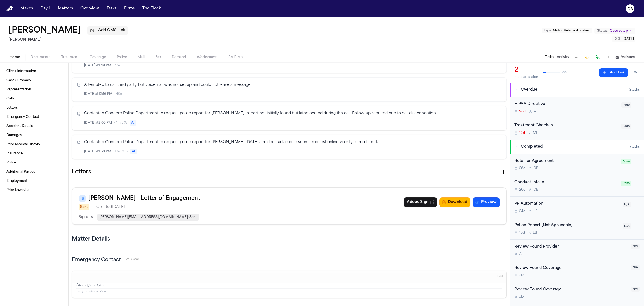 The width and height of the screenshot is (644, 306). Describe the element at coordinates (635, 73) in the screenshot. I see `button: Hide completed tasks (⌘⇧H)` at that location.